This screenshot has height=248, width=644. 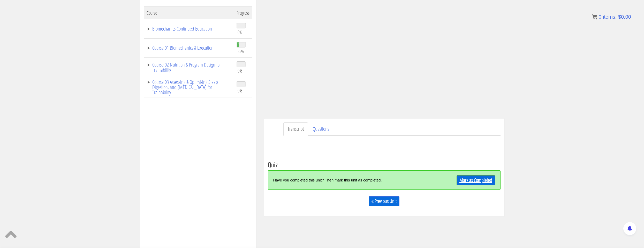 I want to click on span: items:, so click(x=610, y=17).